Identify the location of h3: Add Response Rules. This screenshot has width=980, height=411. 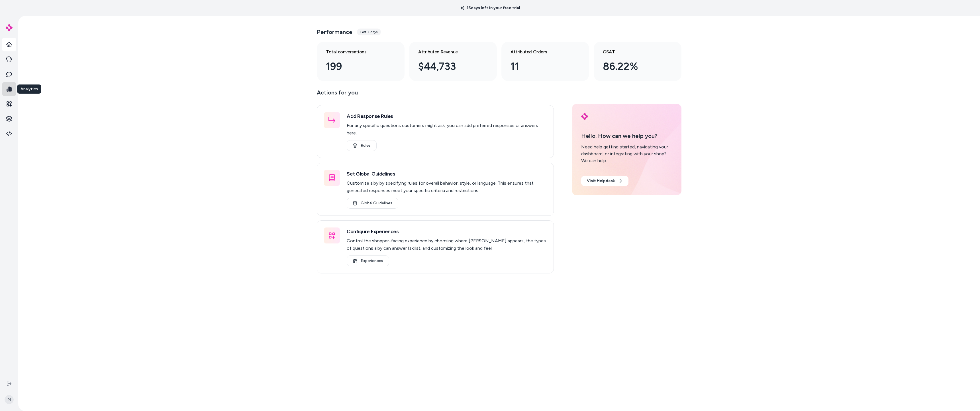
(447, 116).